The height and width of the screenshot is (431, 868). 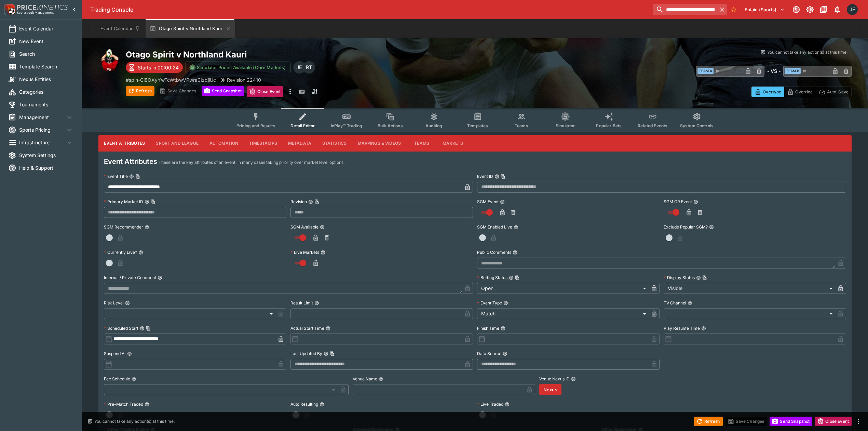 I want to click on button: RevisionCopy To Clipboard, so click(x=310, y=202).